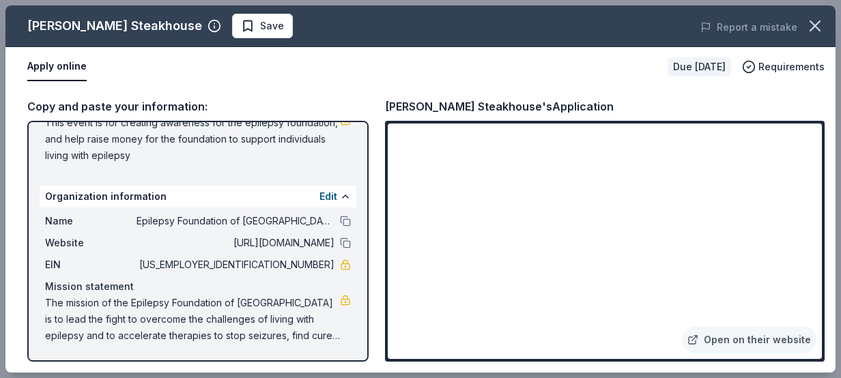 The height and width of the screenshot is (378, 841). What do you see at coordinates (57, 67) in the screenshot?
I see `button: Apply online` at bounding box center [57, 67].